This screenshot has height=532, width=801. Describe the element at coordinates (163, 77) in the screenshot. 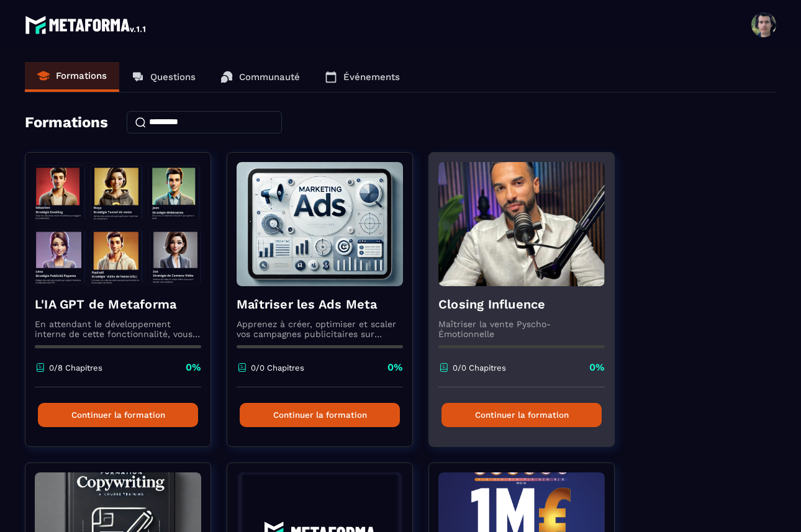

I see `a: Questions` at that location.